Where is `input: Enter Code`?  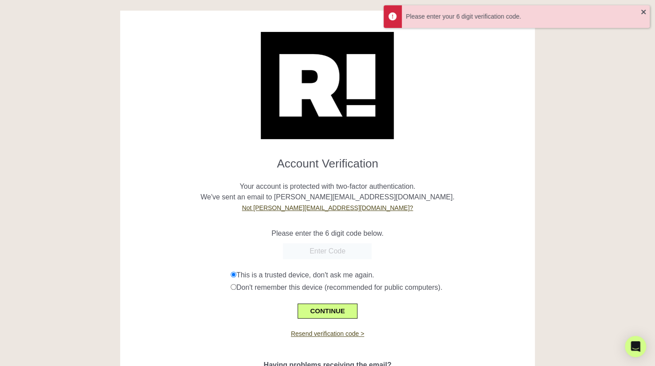
input: Enter Code is located at coordinates (327, 252).